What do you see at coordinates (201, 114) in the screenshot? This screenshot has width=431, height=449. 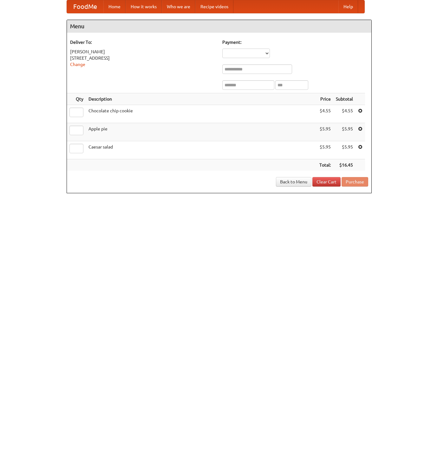 I see `td: Chocolate chip cookie` at bounding box center [201, 114].